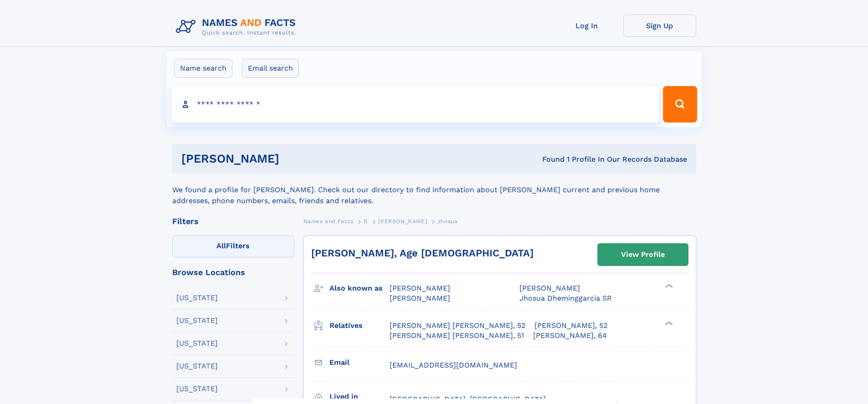 This screenshot has width=868, height=404. I want to click on span: All, so click(221, 246).